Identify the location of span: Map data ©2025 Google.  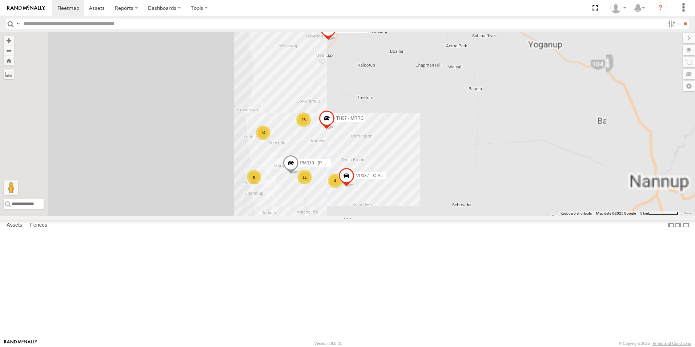
(616, 213).